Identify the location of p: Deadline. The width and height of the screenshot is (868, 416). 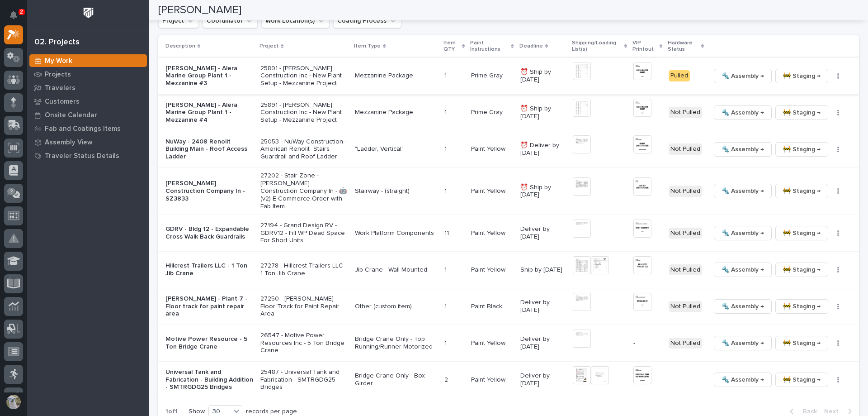
(531, 46).